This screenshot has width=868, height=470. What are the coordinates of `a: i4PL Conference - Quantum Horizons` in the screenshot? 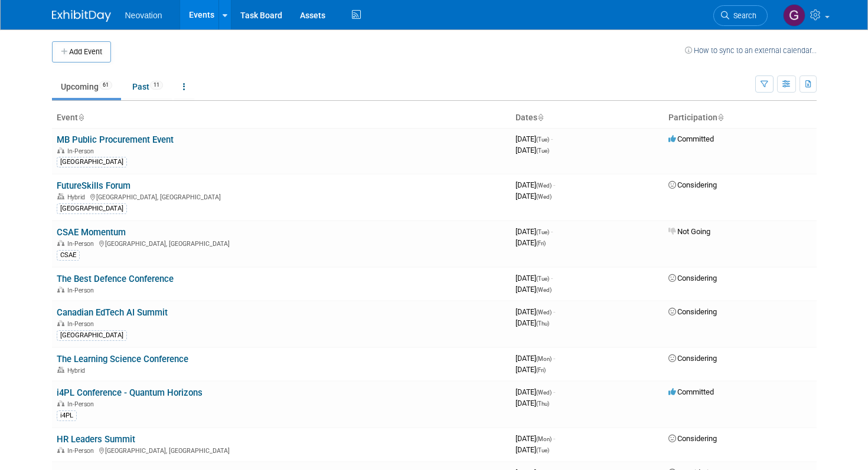 It's located at (129, 393).